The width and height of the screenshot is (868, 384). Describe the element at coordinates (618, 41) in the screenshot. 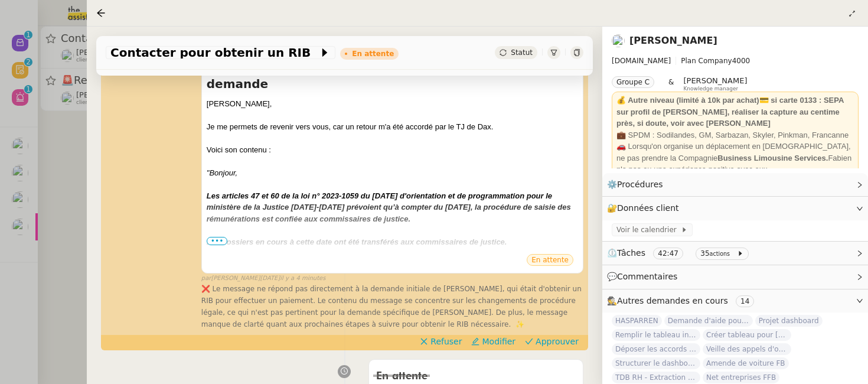

I see `img: users%2FdHO1iM5N2ObAeWsI96eSgBoqS9g1%2Favatar%2Fdownload.png` at that location.